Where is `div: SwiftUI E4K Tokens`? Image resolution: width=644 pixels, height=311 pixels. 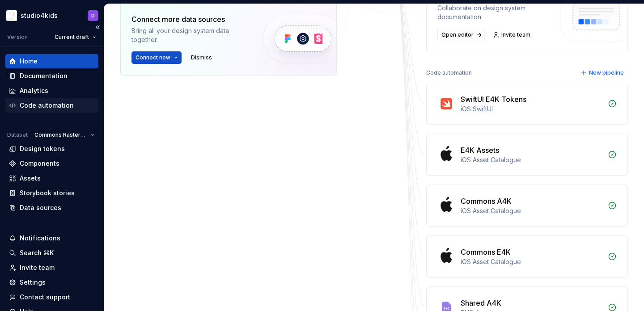 div: SwiftUI E4K Tokens is located at coordinates (493, 99).